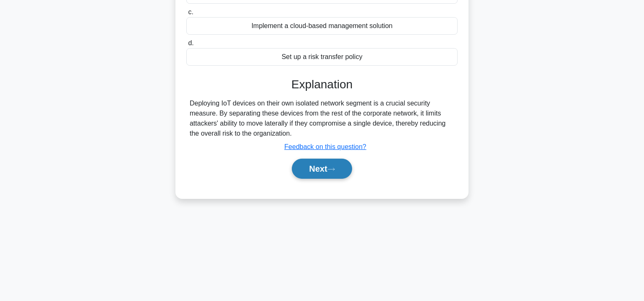 This screenshot has width=644, height=301. I want to click on button: Next, so click(321, 168).